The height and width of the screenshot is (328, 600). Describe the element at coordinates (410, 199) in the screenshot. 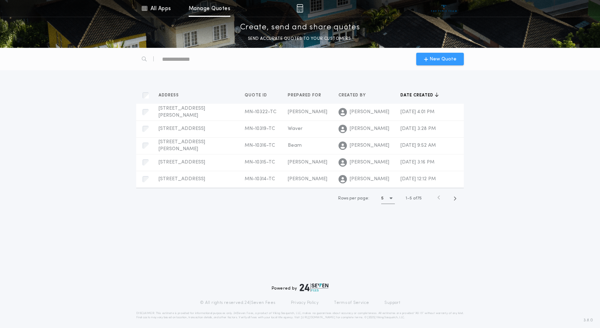

I see `span: 5` at that location.